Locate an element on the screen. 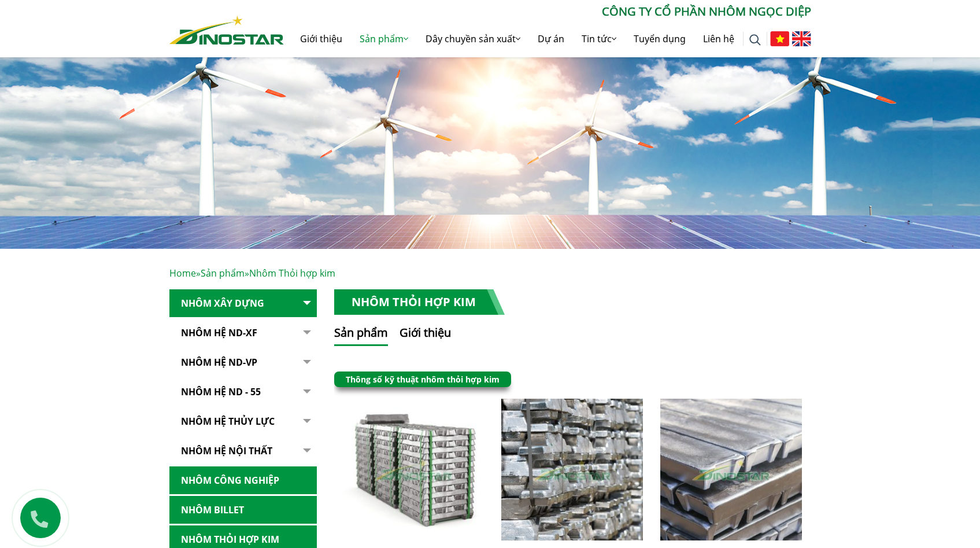 This screenshot has width=980, height=548. a: Home is located at coordinates (183, 273).